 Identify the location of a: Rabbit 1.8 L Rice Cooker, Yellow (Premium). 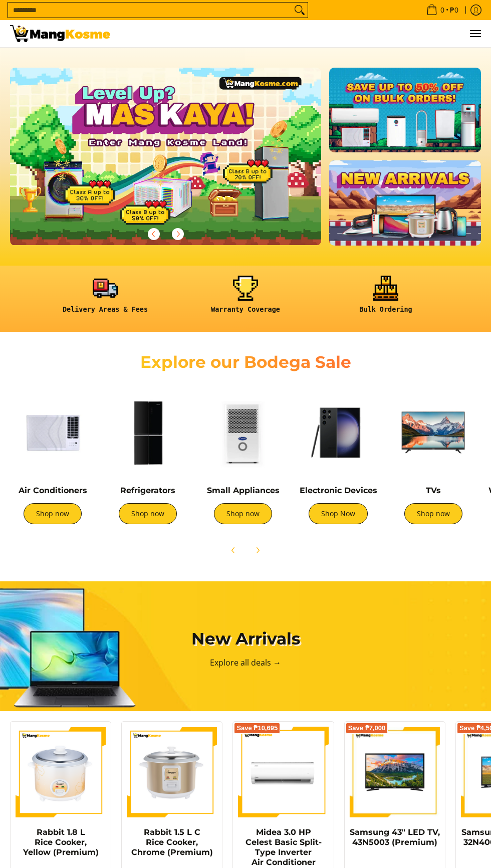
(61, 842).